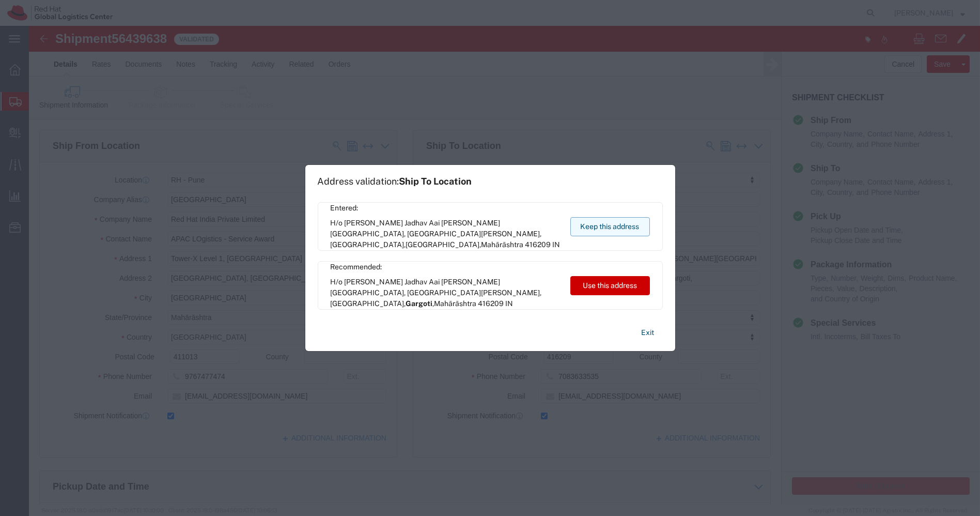 The height and width of the screenshot is (516, 980). Describe the element at coordinates (445, 267) in the screenshot. I see `span: Recommended:` at that location.